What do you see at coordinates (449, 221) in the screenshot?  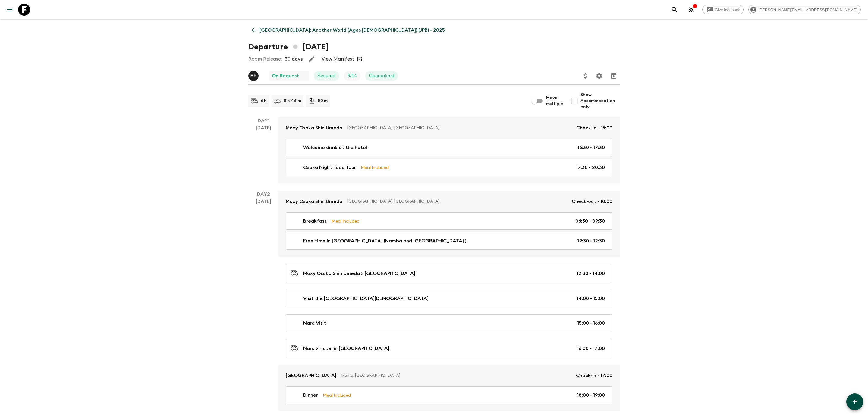 I see `a: BreakfastMeal Included06:30 - 09:30` at bounding box center [449, 221].